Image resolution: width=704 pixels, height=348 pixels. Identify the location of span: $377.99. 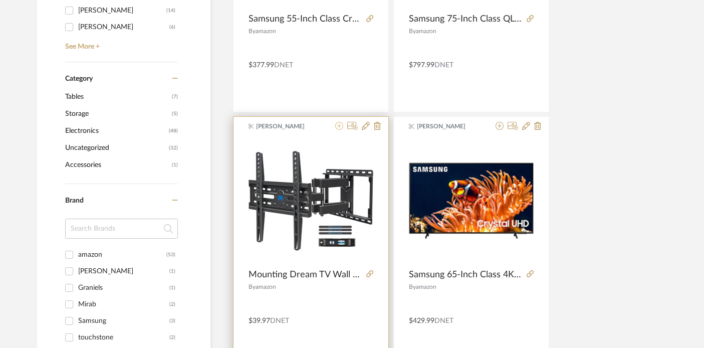
(261, 65).